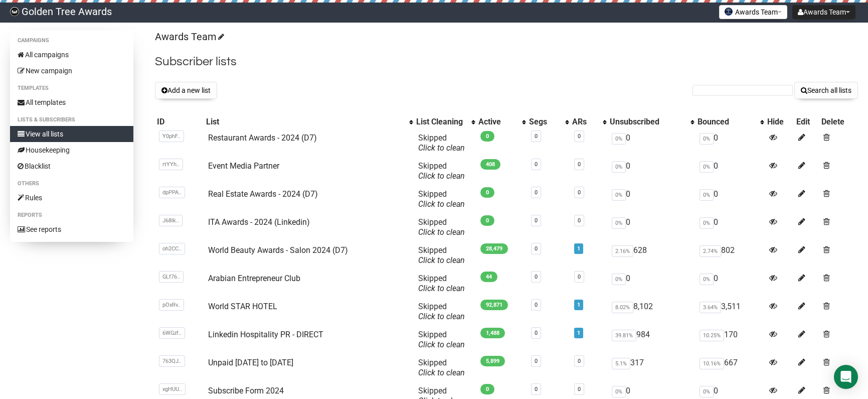  What do you see at coordinates (544, 122) in the screenshot?
I see `div: Segs` at bounding box center [544, 122].